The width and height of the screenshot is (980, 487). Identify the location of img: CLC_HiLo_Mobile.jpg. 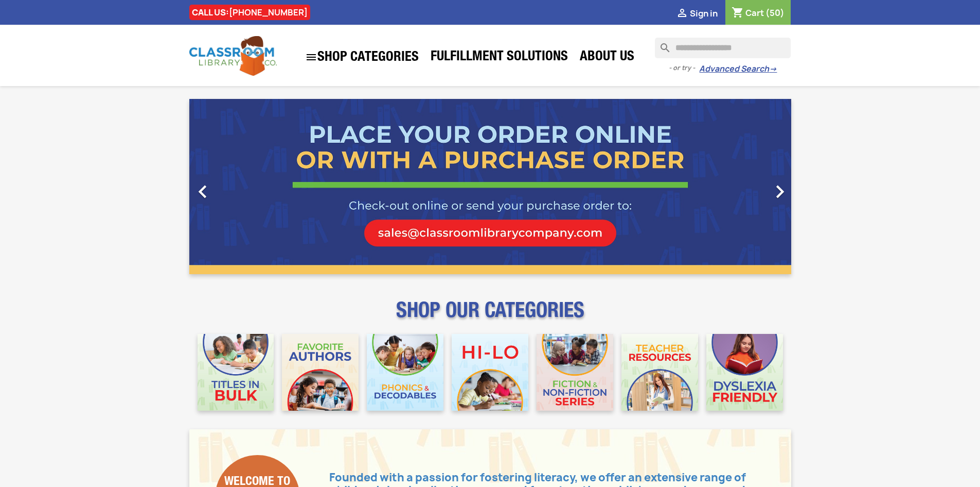
(490, 372).